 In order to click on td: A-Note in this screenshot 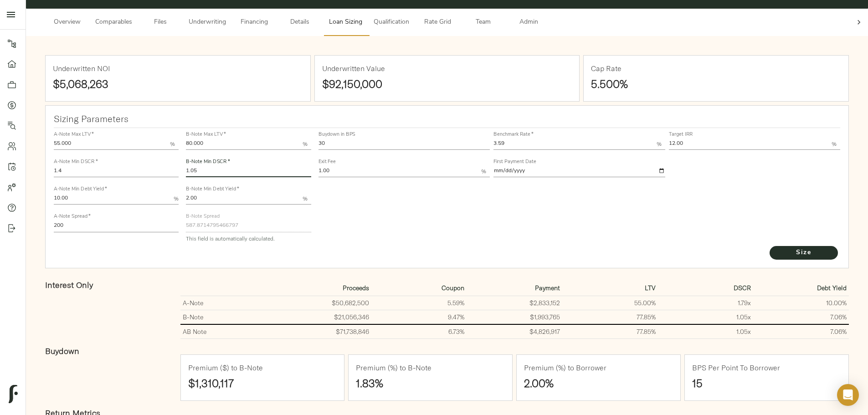, I will do `click(229, 303)`.